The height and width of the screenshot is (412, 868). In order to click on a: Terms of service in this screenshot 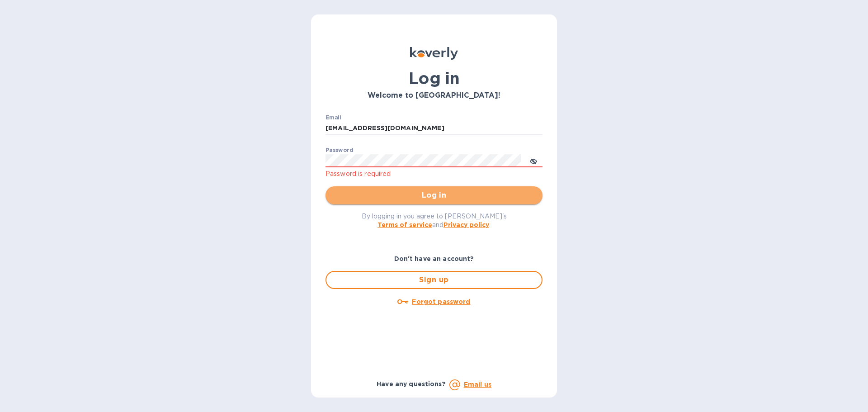, I will do `click(405, 225)`.